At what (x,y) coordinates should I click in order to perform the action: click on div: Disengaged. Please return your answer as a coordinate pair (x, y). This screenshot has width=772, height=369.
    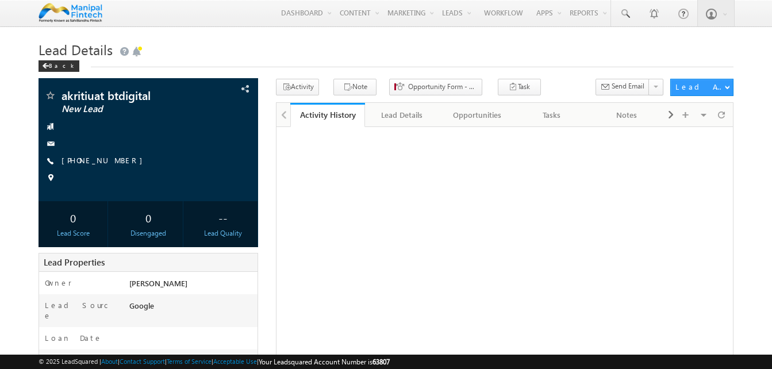
    Looking at the image, I should click on (148, 234).